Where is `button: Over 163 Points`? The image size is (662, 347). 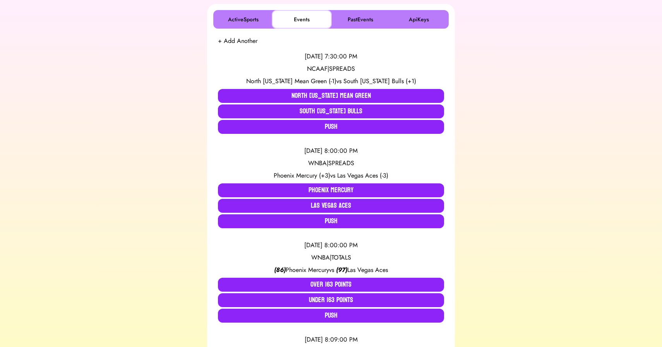 button: Over 163 Points is located at coordinates (331, 285).